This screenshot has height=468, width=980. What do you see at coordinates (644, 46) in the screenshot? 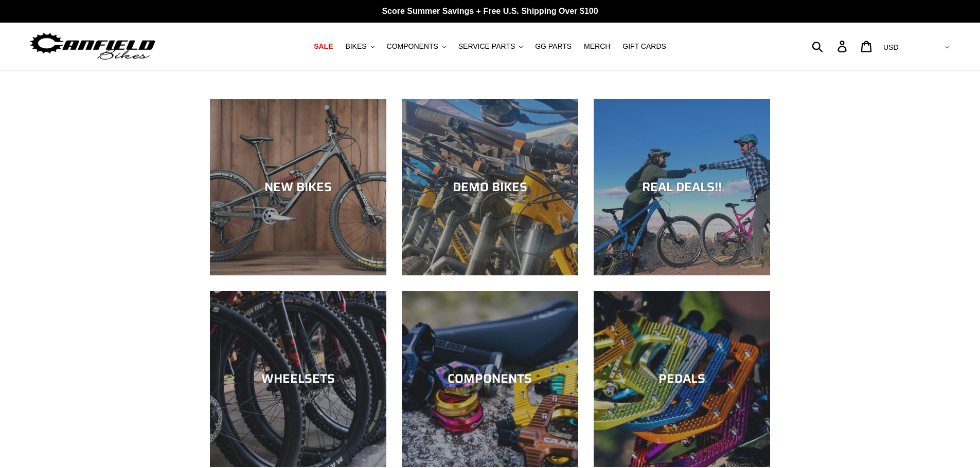
I see `a: GIFT CARDS` at bounding box center [644, 46].